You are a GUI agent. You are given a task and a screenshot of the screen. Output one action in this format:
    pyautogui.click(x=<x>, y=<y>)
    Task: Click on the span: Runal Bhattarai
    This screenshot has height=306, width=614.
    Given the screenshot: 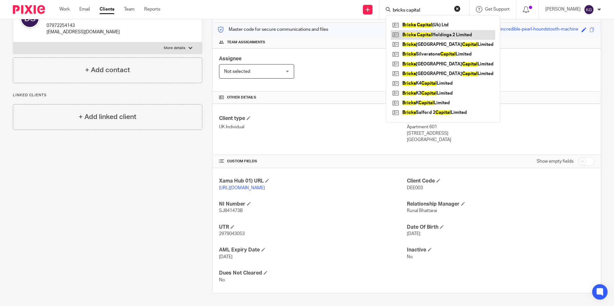 What is the action you would take?
    pyautogui.click(x=422, y=211)
    